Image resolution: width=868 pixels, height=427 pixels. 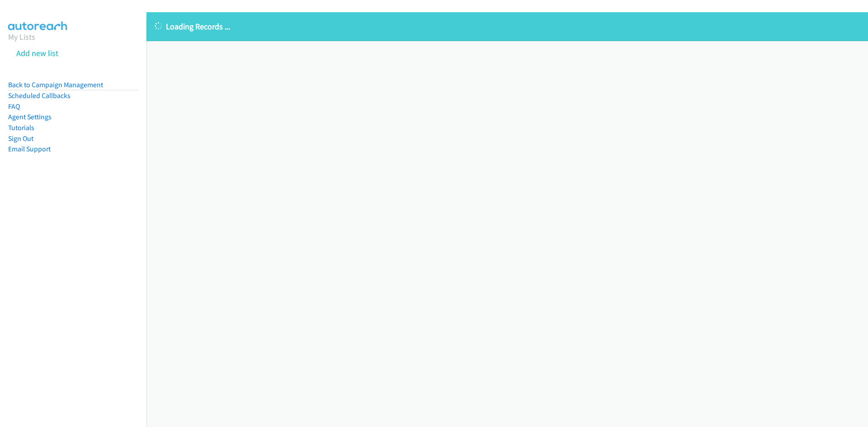 What do you see at coordinates (37, 53) in the screenshot?
I see `a: Add new list` at bounding box center [37, 53].